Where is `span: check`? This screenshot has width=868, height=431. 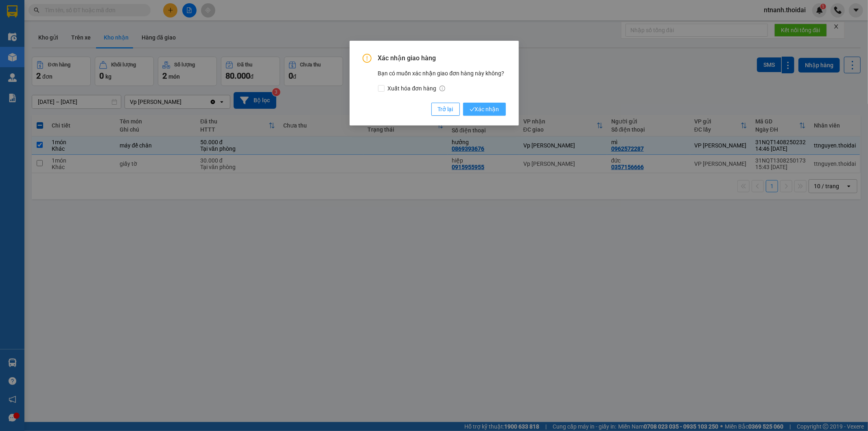
span: check is located at coordinates (472, 109).